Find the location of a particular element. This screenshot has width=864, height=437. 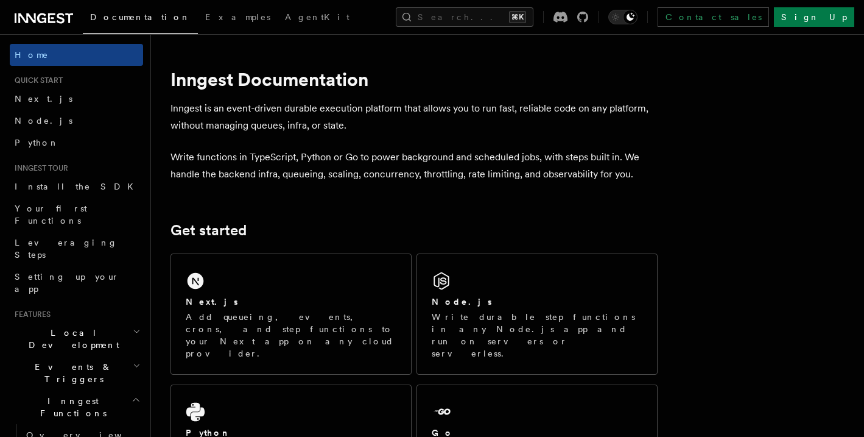

a: Setting up your app is located at coordinates (76, 283).